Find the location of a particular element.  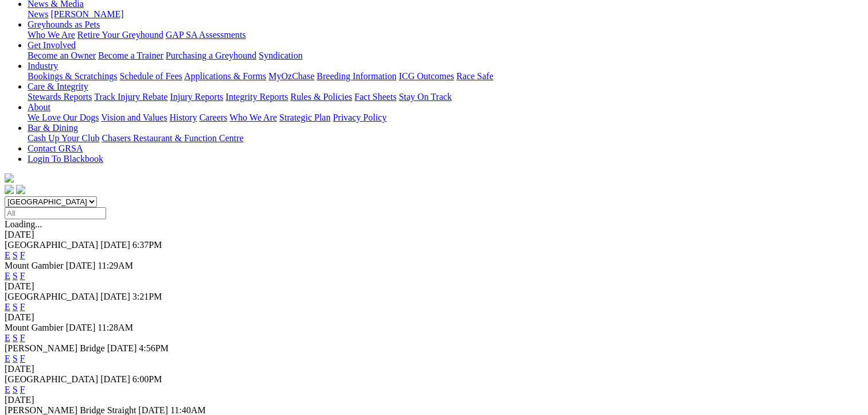

a: MyOzChase is located at coordinates (291, 75).